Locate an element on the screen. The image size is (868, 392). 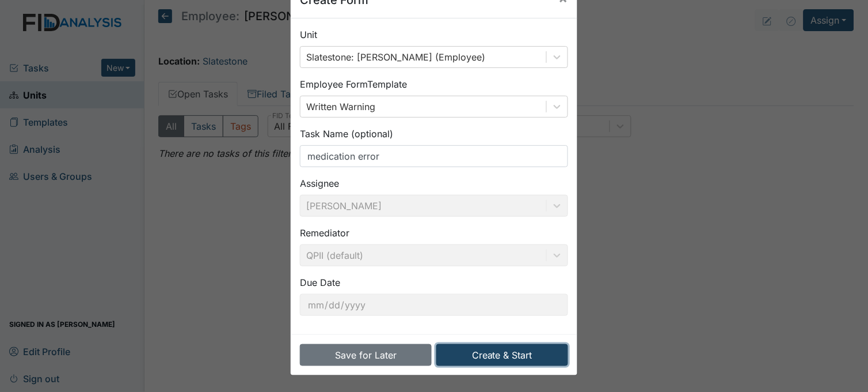
div: Written Warning is located at coordinates (341, 106).